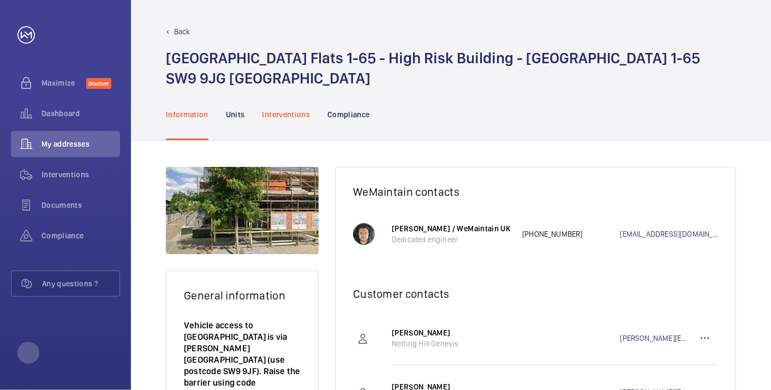 The width and height of the screenshot is (771, 390). I want to click on span: Documents, so click(81, 205).